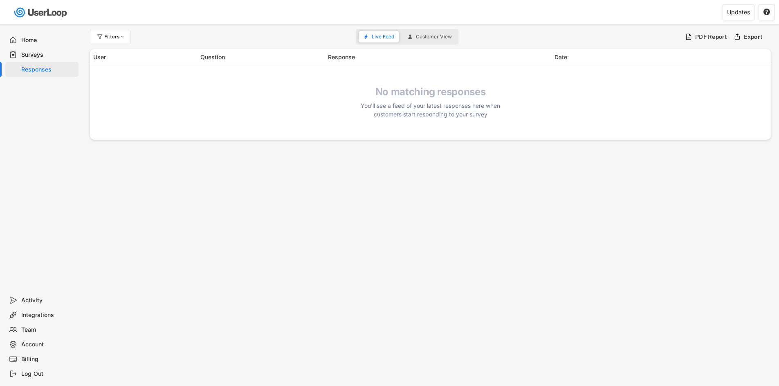  What do you see at coordinates (48, 374) in the screenshot?
I see `div: Log Out` at bounding box center [48, 374].